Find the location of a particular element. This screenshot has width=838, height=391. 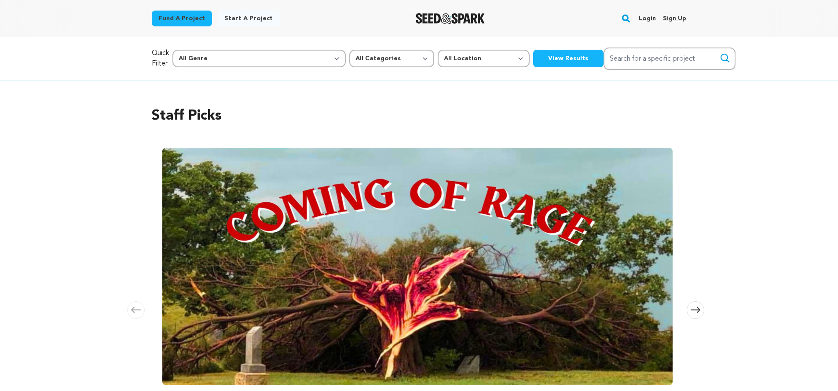

img: Coming of Rage image is located at coordinates (417, 266).